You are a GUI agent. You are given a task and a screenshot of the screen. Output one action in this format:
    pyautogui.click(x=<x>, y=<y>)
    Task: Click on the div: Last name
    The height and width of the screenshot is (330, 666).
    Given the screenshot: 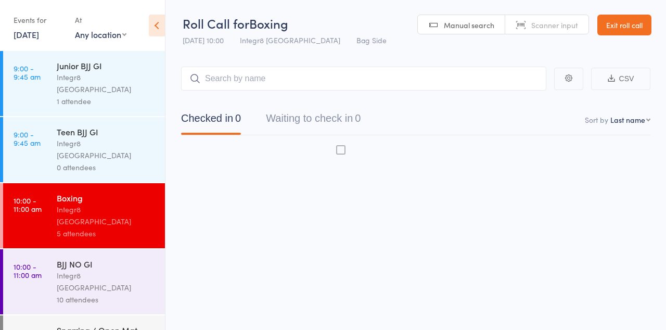 What is the action you would take?
    pyautogui.click(x=628, y=120)
    